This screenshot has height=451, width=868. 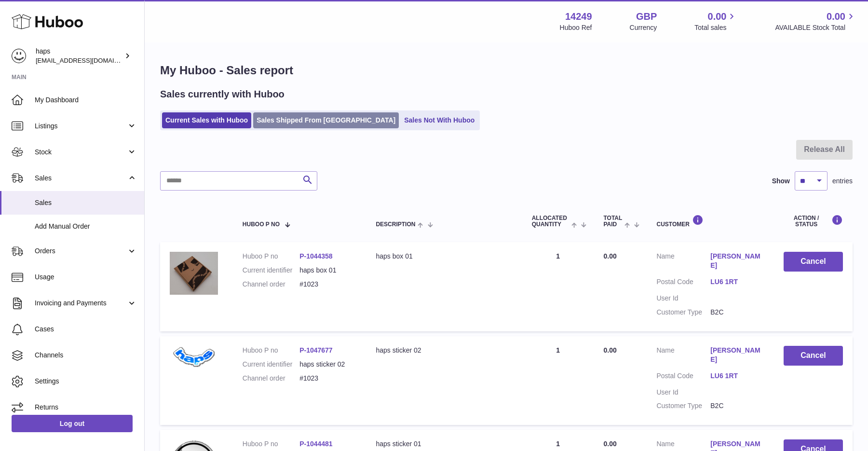 What do you see at coordinates (316, 256) in the screenshot?
I see `a: P-1044358` at bounding box center [316, 256].